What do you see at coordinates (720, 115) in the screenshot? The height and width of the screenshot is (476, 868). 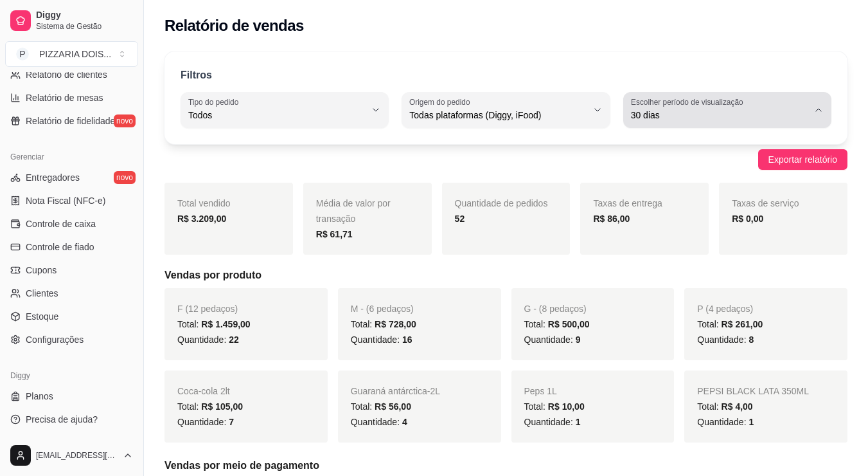 I see `span: 30 dias` at bounding box center [720, 115].